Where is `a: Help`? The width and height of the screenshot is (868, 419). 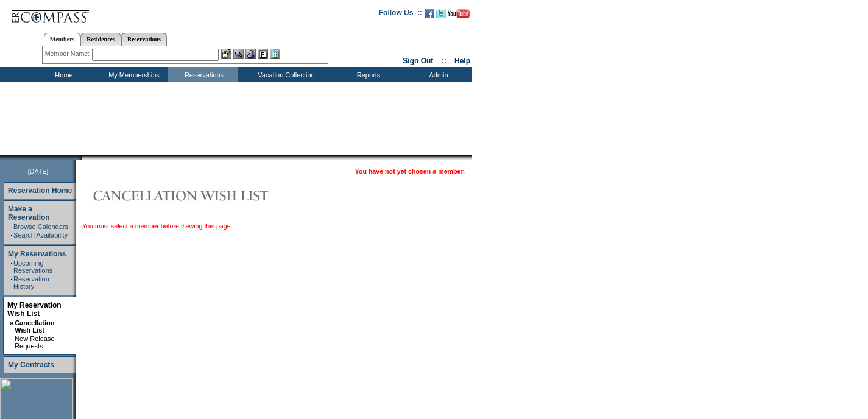 a: Help is located at coordinates (462, 61).